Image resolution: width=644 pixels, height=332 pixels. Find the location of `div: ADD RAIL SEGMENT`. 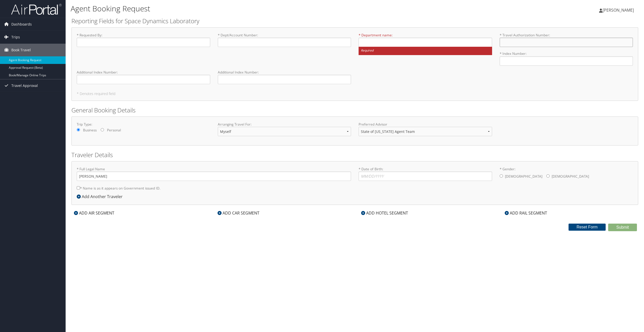

div: ADD RAIL SEGMENT is located at coordinates (526, 213).